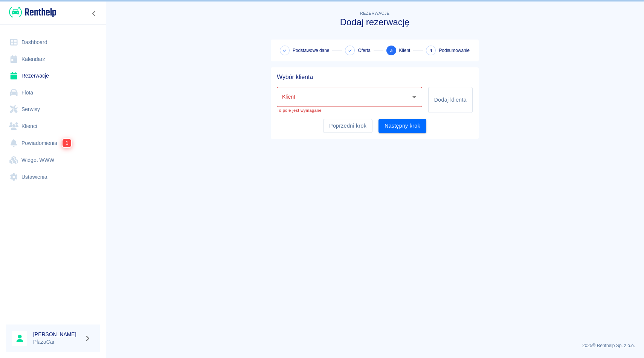 This screenshot has width=644, height=358. Describe the element at coordinates (53, 75) in the screenshot. I see `a: Rezerwacje` at that location.